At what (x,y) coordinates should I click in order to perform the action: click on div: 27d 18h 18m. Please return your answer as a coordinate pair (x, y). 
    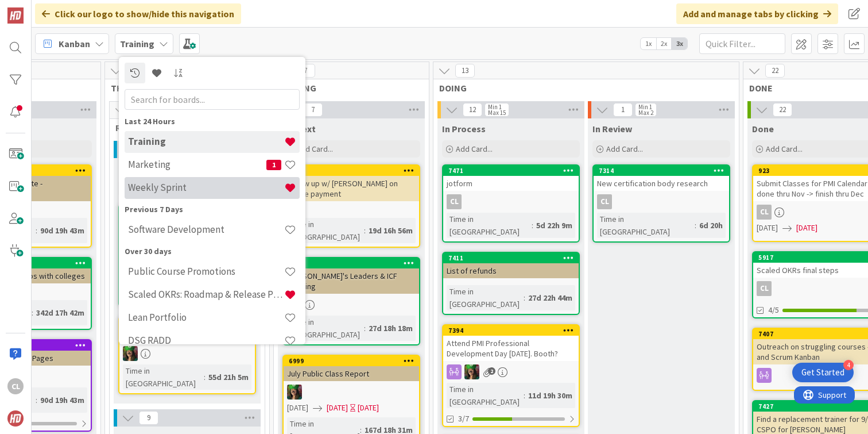
    Looking at the image, I should click on (390, 328).